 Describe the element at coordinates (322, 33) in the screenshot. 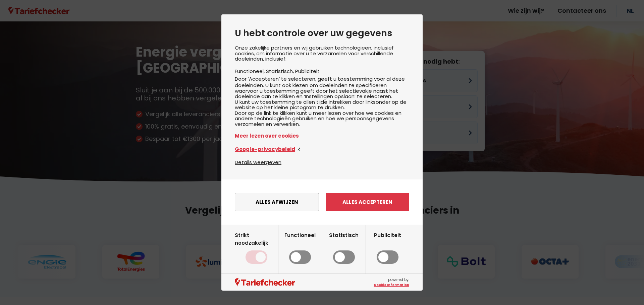

I see `h2: U hebt controle over uw gegevens` at that location.